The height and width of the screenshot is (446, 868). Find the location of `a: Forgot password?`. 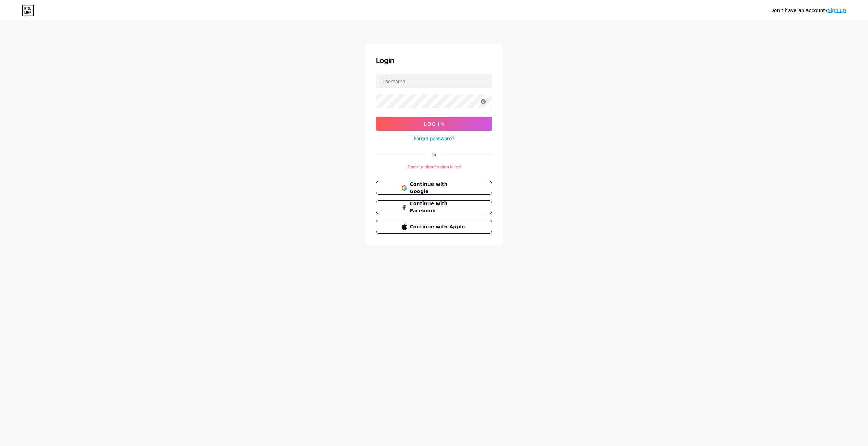

a: Forgot password? is located at coordinates (434, 139).